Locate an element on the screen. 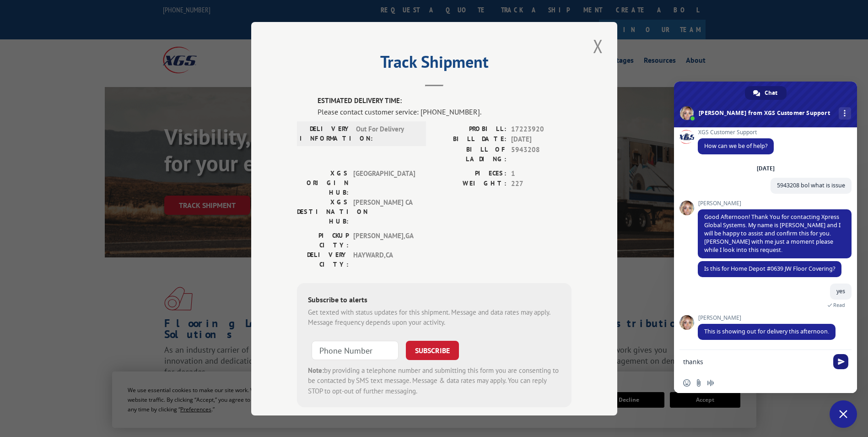 This screenshot has width=868, height=437. span: Audio message is located at coordinates (711, 383).